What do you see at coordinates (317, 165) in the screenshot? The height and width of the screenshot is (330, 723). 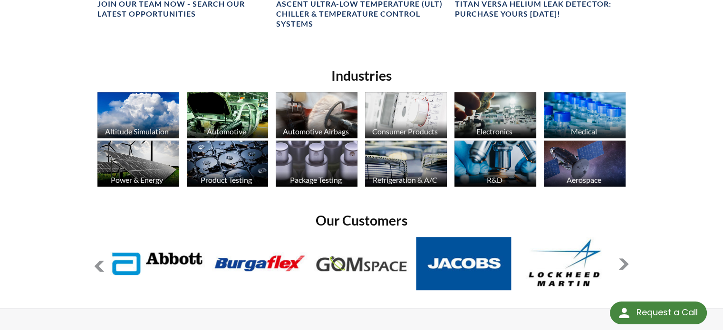 I see `a: Package Testing` at bounding box center [317, 165].